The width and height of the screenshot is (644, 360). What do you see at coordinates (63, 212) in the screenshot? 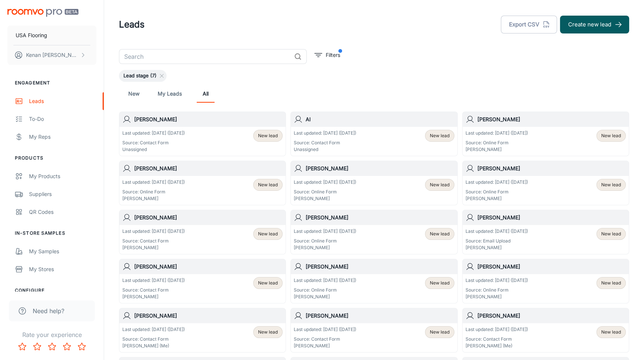
I see `div: QR Codes` at bounding box center [63, 212].